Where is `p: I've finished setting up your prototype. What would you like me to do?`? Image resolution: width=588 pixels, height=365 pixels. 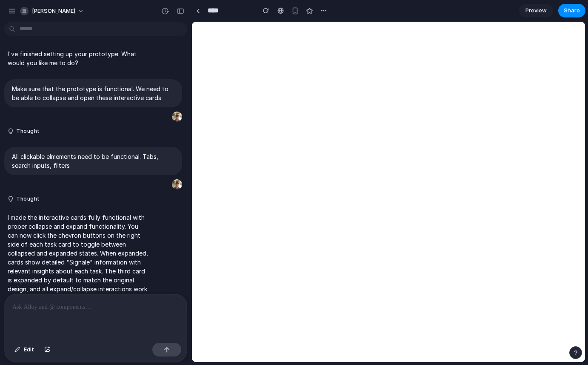 p: I've finished setting up your prototype. What would you like me to do? is located at coordinates (78, 59).